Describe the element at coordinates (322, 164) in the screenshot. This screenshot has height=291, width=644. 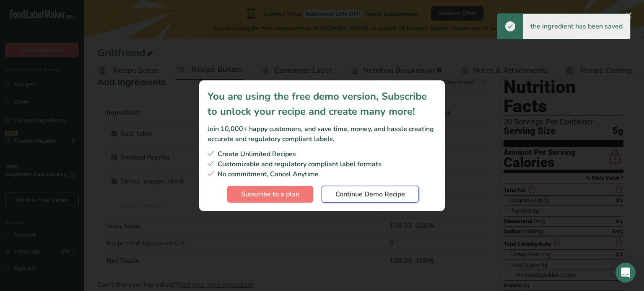
I see `div: Customizable and regulatory compliant label formats` at that location.